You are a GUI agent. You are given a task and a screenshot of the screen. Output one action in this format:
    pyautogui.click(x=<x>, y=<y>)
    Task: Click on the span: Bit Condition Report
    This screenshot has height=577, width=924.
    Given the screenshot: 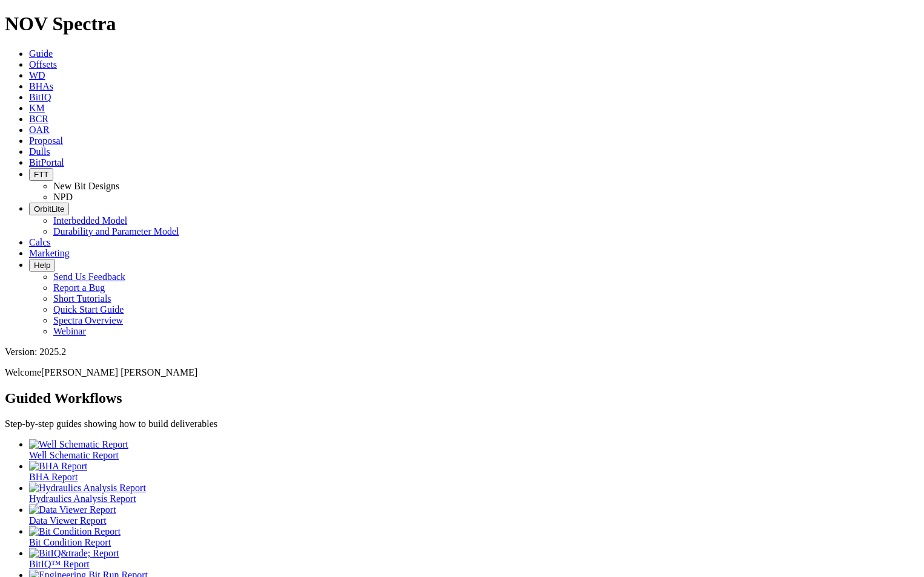 What is the action you would take?
    pyautogui.click(x=69, y=542)
    